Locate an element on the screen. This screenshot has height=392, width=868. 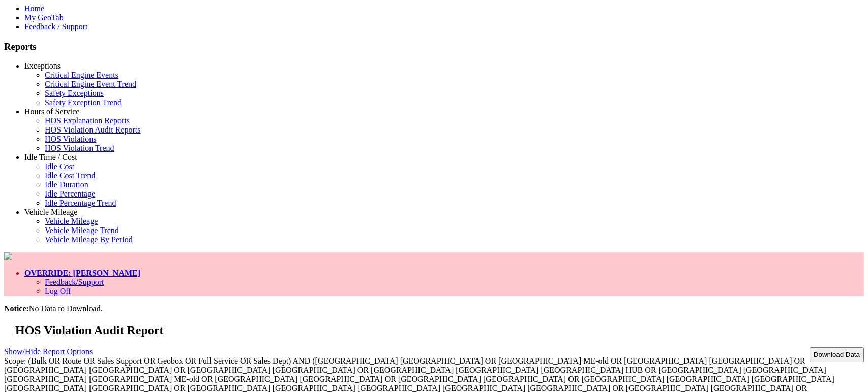
a: Safety Exceptions is located at coordinates (74, 93).